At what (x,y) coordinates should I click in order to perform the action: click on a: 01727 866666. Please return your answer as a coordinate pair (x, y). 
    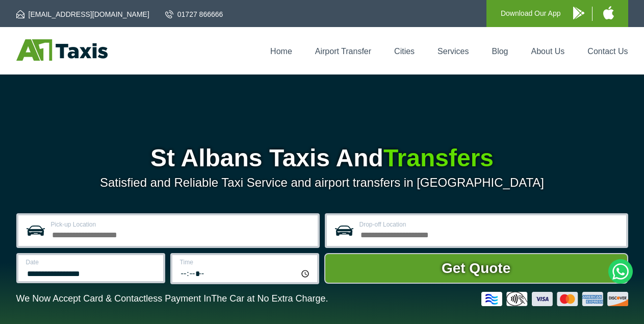
    Looking at the image, I should click on (195, 14).